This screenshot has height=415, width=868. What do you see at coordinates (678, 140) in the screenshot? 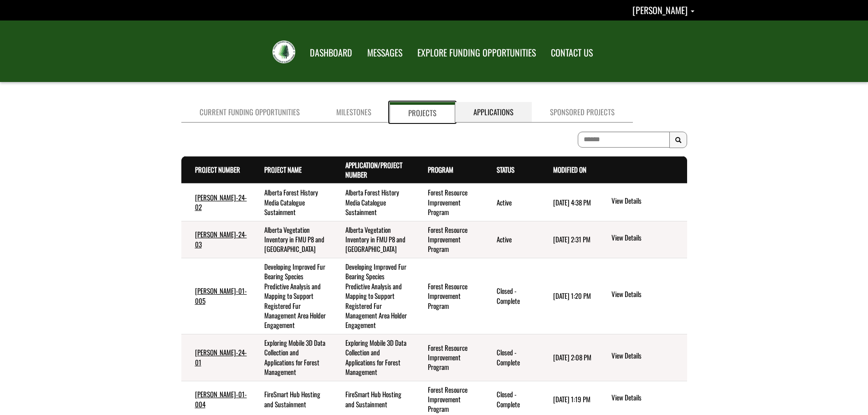
I see `button: Search Results` at bounding box center [678, 140].